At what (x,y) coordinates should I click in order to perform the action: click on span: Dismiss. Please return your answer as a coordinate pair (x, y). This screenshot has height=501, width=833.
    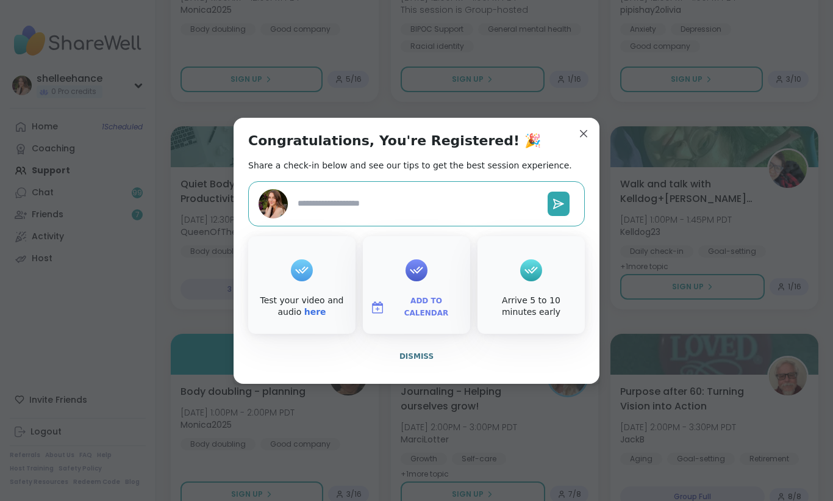
    Looking at the image, I should click on (417, 356).